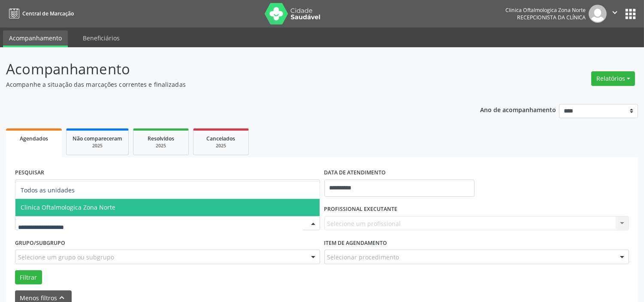 This screenshot has width=644, height=302. I want to click on button: Relatórios, so click(613, 79).